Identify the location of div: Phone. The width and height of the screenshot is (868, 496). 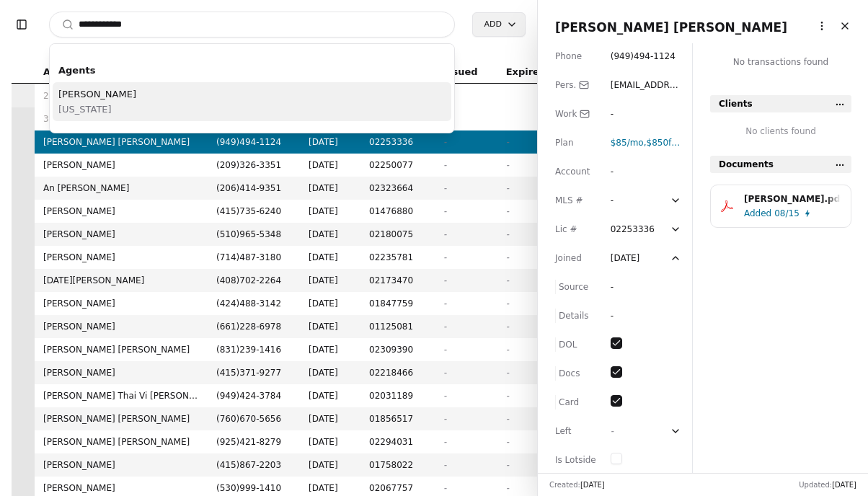
(575, 56).